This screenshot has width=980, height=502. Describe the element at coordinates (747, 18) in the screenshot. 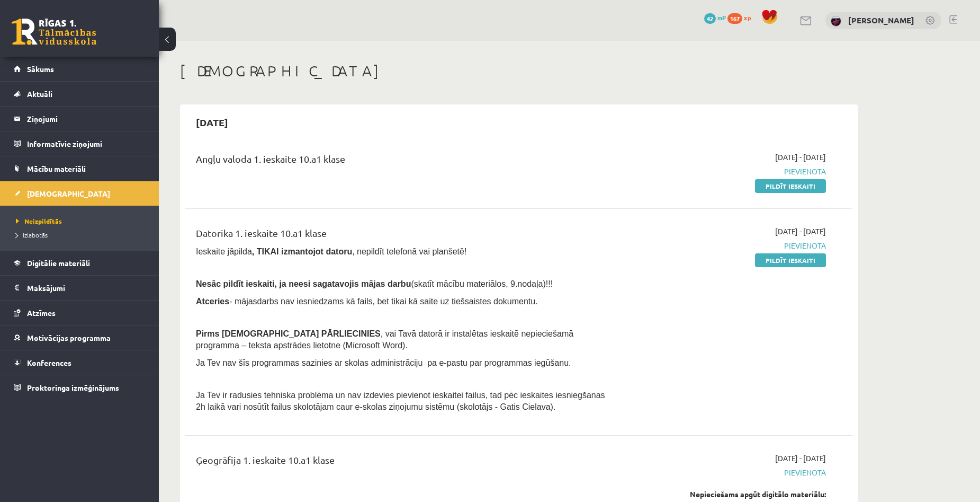

I see `span: xp` at that location.